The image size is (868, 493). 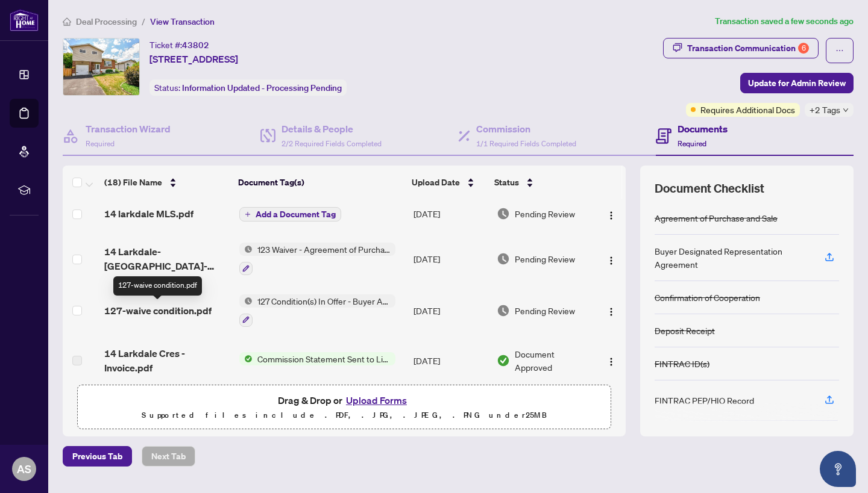 What do you see at coordinates (716, 218) in the screenshot?
I see `div: Agreement of Purchase and Sale` at bounding box center [716, 218].